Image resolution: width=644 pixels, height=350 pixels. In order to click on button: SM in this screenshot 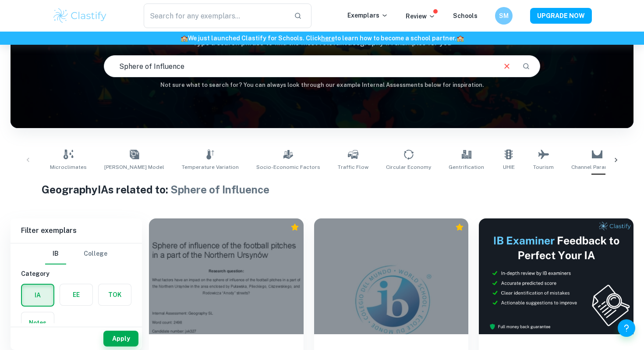, I will do `click(504, 16)`.